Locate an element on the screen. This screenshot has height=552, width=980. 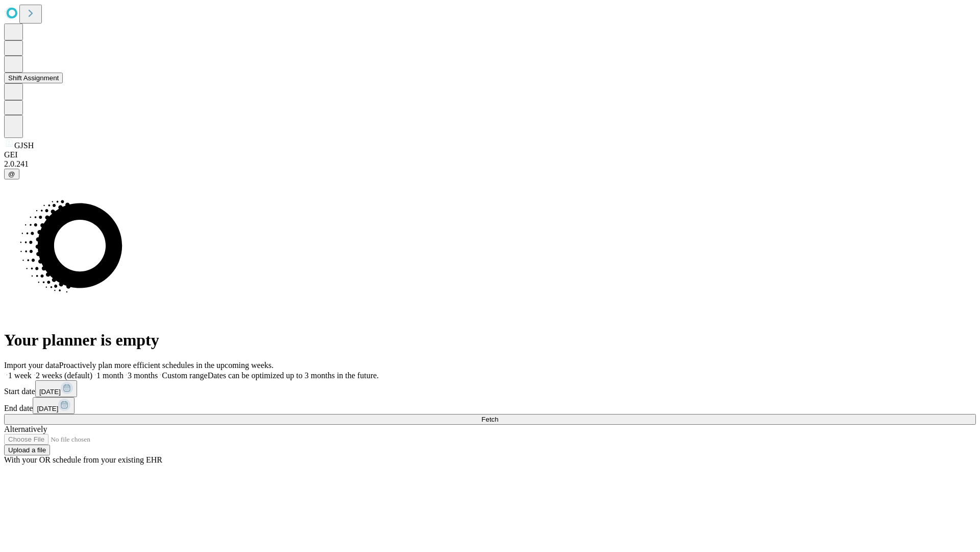
span: Fetch is located at coordinates (490, 419).